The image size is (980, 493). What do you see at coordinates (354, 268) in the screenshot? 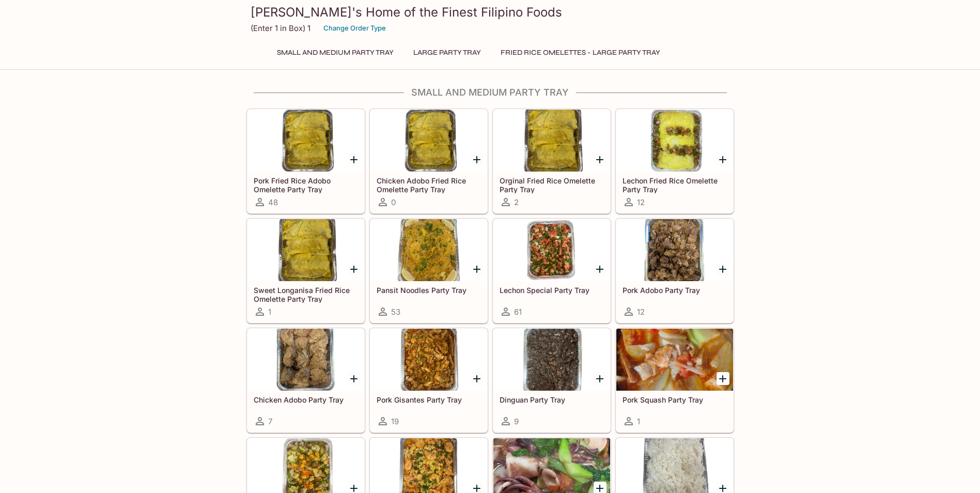
I see `button: Add Sweet Longanisa Fried Rice Omelette Party Tray` at bounding box center [354, 268].